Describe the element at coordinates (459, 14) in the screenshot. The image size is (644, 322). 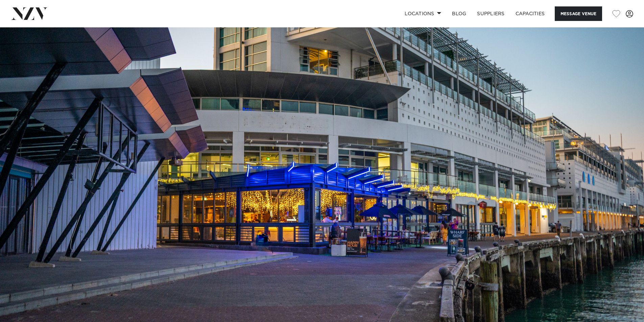
I see `a: BLOG` at that location.